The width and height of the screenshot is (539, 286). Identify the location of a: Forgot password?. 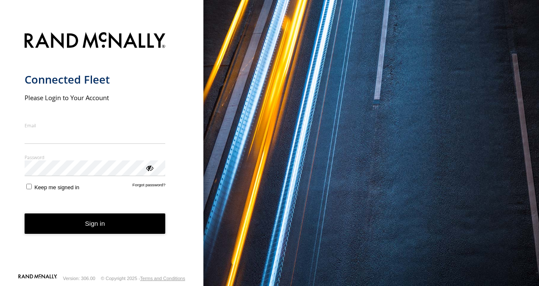
(149, 186).